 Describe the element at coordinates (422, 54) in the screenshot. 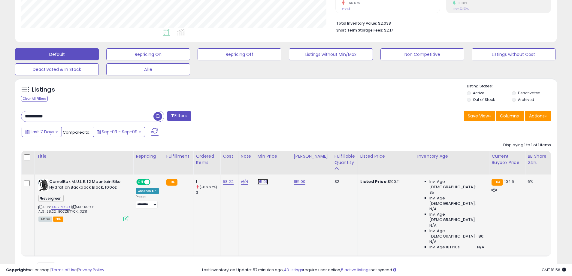

I see `button: Non Competitive` at that location.